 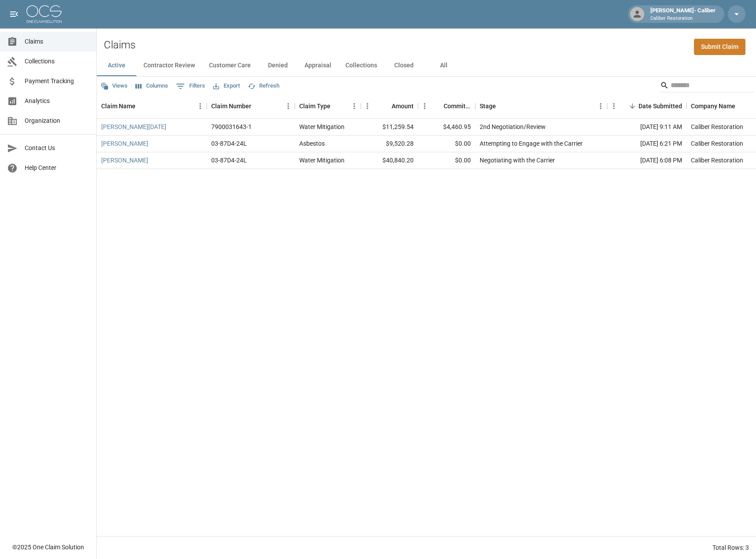 What do you see at coordinates (48, 547) in the screenshot?
I see `div: © 2025 One Claim Solution` at bounding box center [48, 547].